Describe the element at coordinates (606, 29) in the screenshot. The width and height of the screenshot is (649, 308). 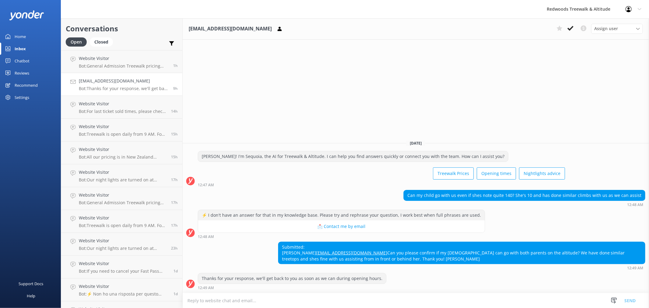
I see `span: Assign user` at that location.